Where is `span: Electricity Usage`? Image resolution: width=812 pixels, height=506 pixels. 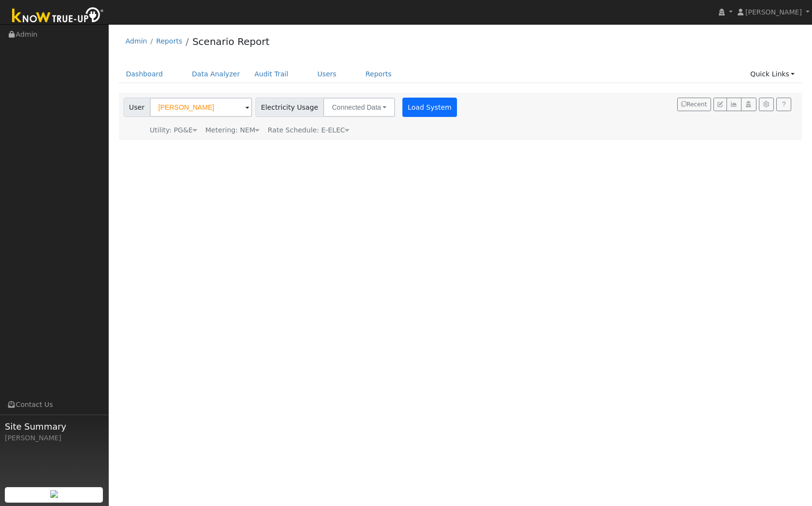
span: Electricity Usage is located at coordinates (289, 107).